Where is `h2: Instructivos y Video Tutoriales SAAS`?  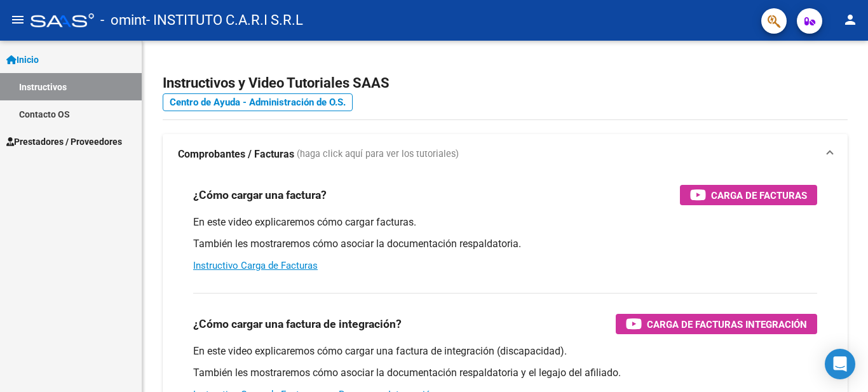 h2: Instructivos y Video Tutoriales SAAS is located at coordinates (506, 83).